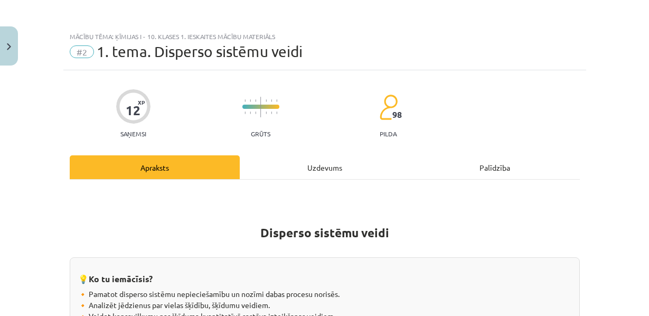  What do you see at coordinates (261, 107) in the screenshot?
I see `img: icon-long-line-d9ea69661e0d244f92f715978eff75569469978d946b2353a9bb055b3ed8787d.svg` at bounding box center [261, 107].